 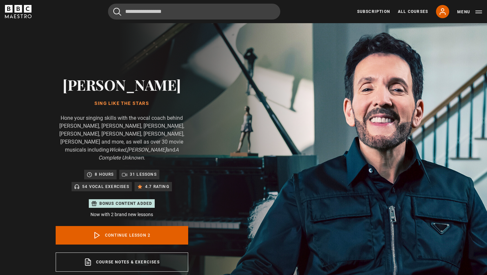 What do you see at coordinates (106, 187) in the screenshot?
I see `p: 54 Vocal Exercises` at bounding box center [106, 187].